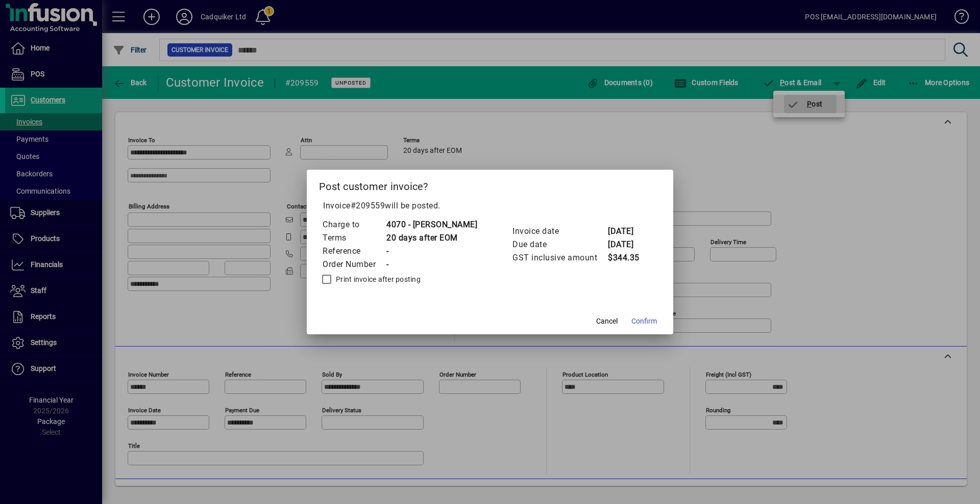 The height and width of the screenshot is (504, 980). I want to click on label: Print invoice after posting, so click(377, 280).